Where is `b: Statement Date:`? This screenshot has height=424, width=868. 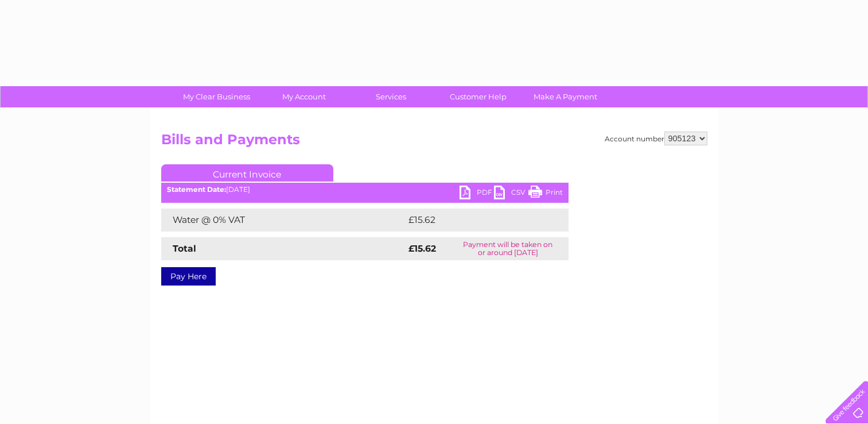 b: Statement Date: is located at coordinates (196, 189).